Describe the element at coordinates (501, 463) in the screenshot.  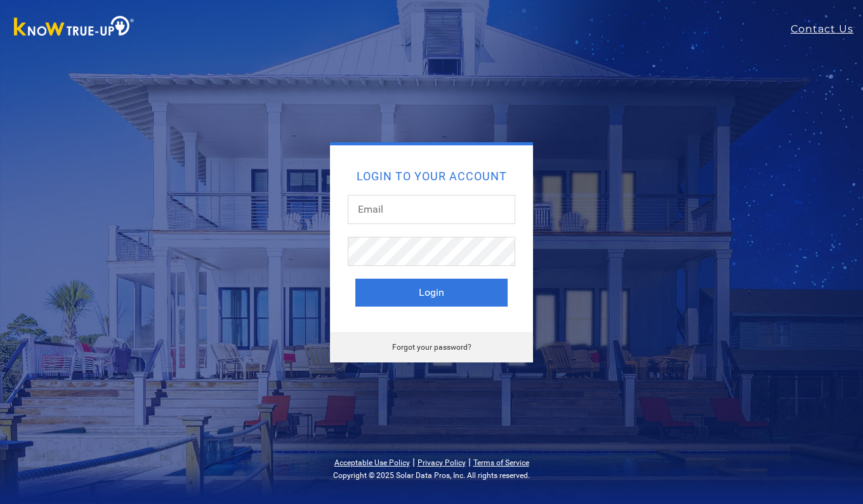
I see `a: Terms of Service` at that location.